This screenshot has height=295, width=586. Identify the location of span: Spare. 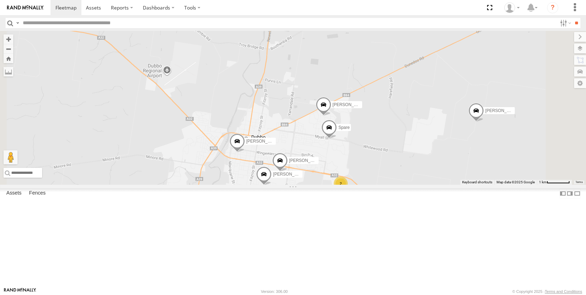
(344, 127).